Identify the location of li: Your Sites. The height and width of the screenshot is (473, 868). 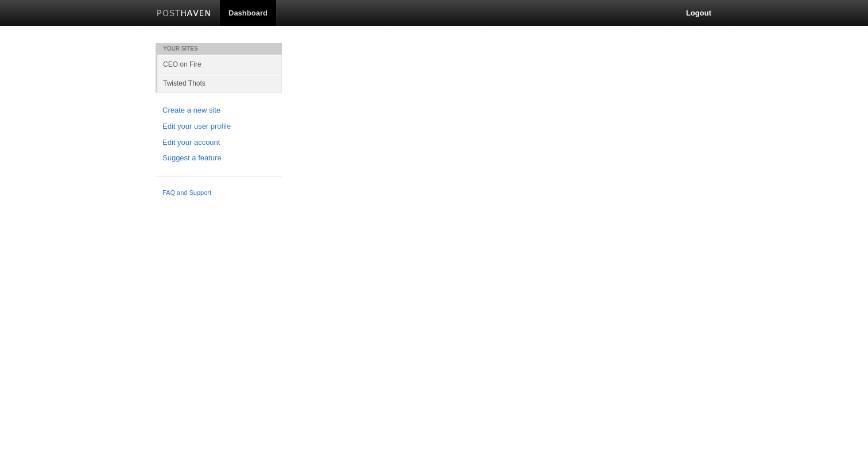
(219, 49).